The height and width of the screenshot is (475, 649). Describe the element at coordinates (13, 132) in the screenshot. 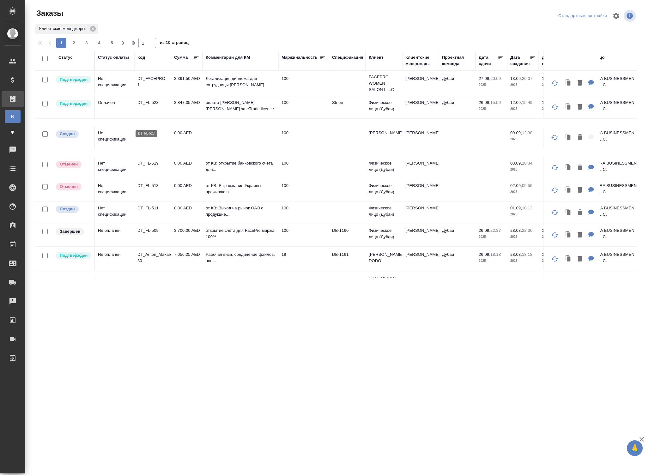

I see `a: Ф` at that location.